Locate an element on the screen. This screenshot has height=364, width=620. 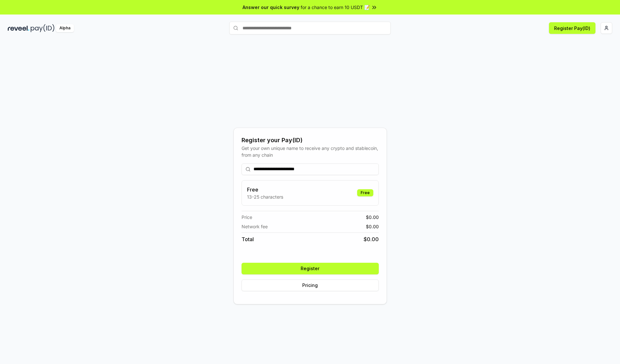
span: Price is located at coordinates (247, 217).